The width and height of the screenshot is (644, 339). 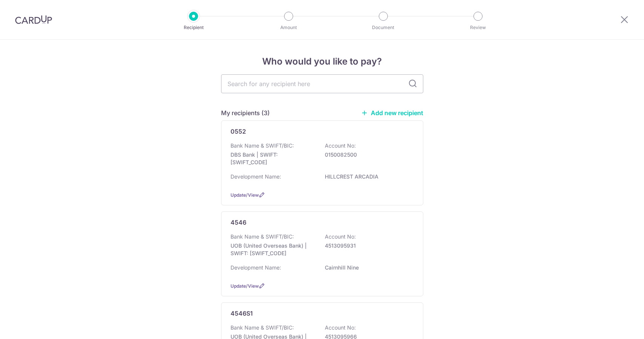 What do you see at coordinates (367, 246) in the screenshot?
I see `p: 4513095931` at bounding box center [367, 246].